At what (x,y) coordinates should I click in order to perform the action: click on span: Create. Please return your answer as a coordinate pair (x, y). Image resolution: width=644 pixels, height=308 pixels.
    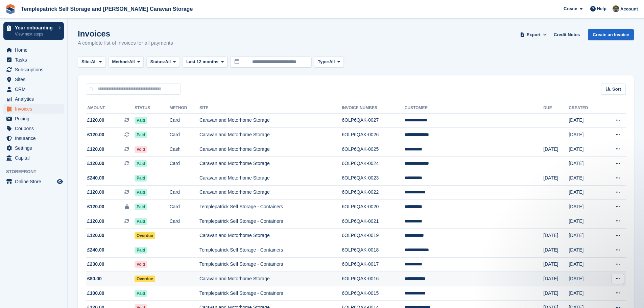
    Looking at the image, I should click on (570, 9).